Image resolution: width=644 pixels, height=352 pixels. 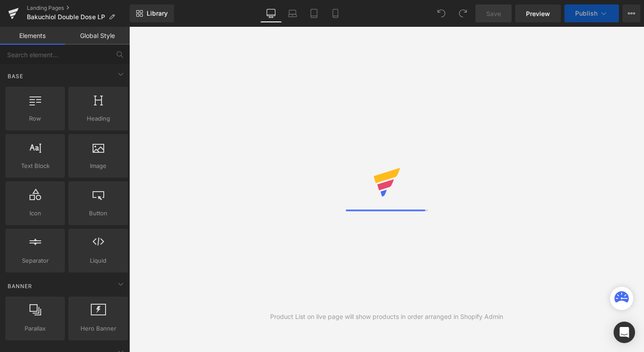 What do you see at coordinates (538, 14) in the screenshot?
I see `span: Preview` at bounding box center [538, 14].